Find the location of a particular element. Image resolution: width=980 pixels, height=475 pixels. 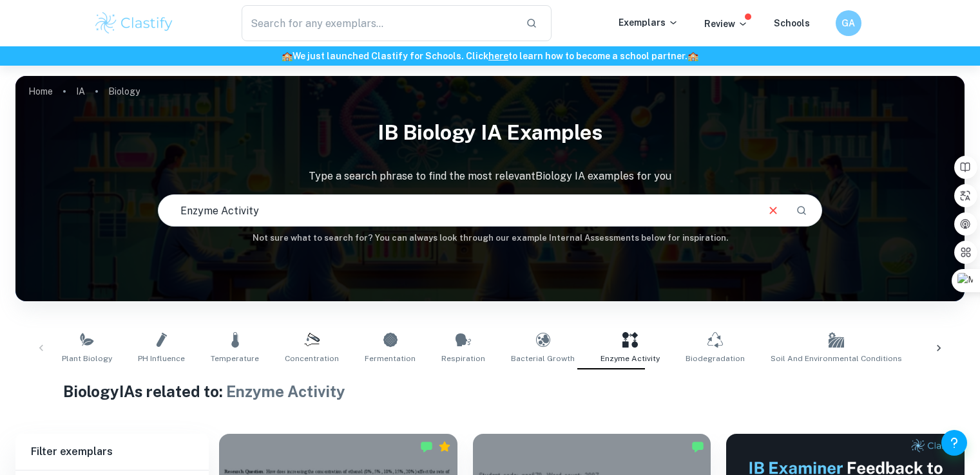

h1: IB Biology IA examples is located at coordinates (490, 132).